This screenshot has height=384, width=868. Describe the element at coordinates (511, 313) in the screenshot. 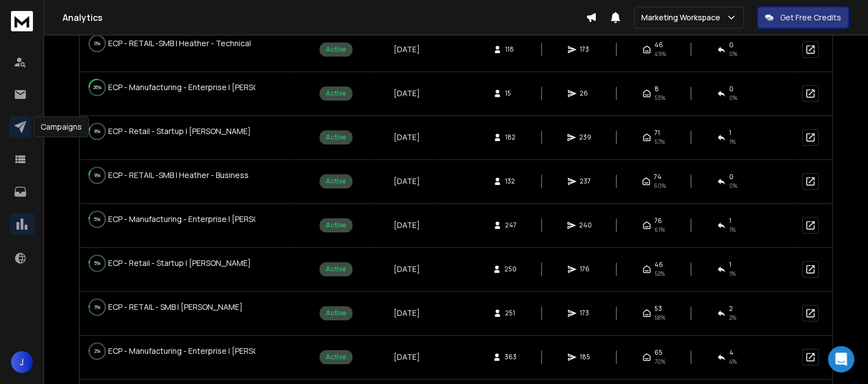

I see `span: 251` at that location.